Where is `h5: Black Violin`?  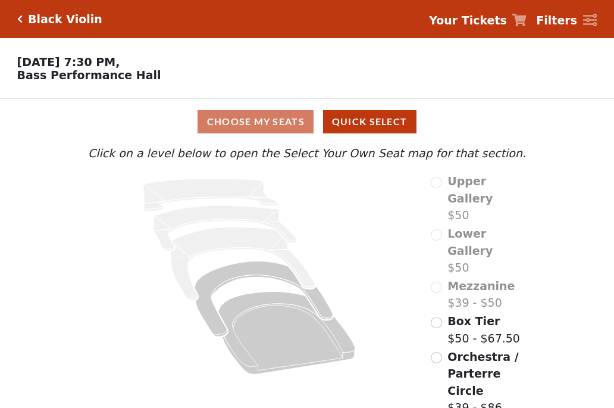
h5: Black Violin is located at coordinates (65, 19).